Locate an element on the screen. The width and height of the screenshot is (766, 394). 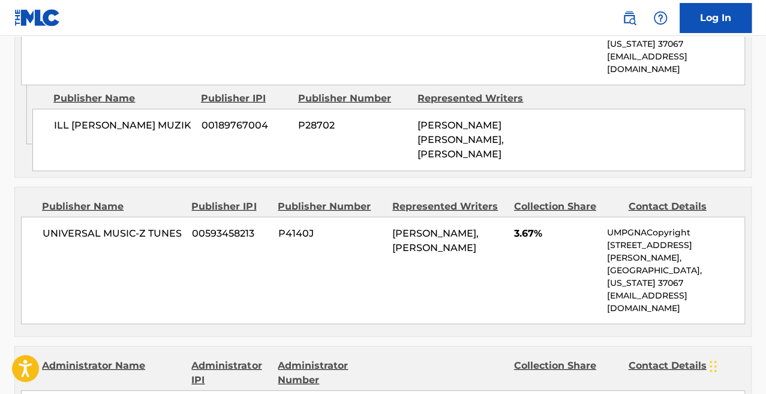
div: Administrator Name is located at coordinates (112, 373).